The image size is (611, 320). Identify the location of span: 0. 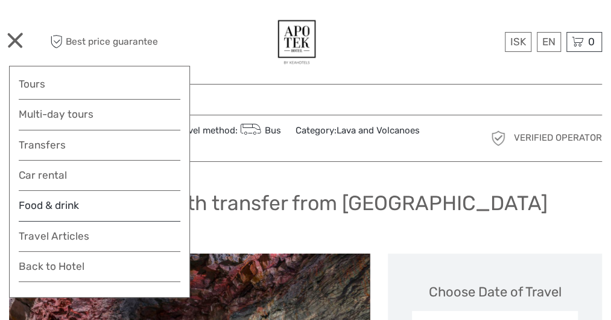
(591, 42).